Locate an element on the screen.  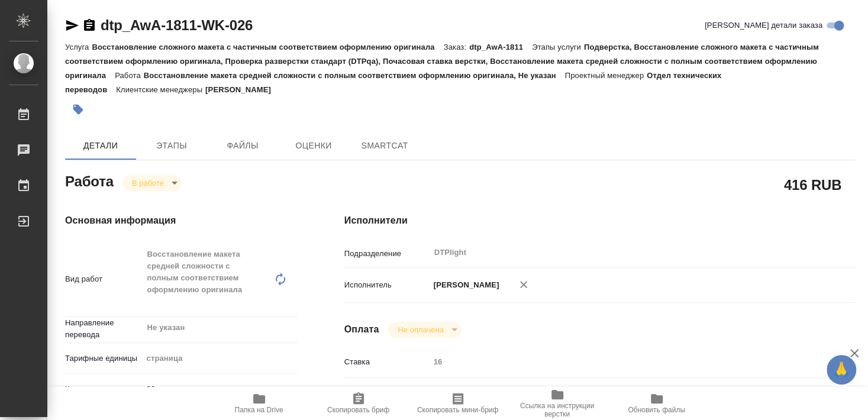
p: Заказ: is located at coordinates (457, 47).